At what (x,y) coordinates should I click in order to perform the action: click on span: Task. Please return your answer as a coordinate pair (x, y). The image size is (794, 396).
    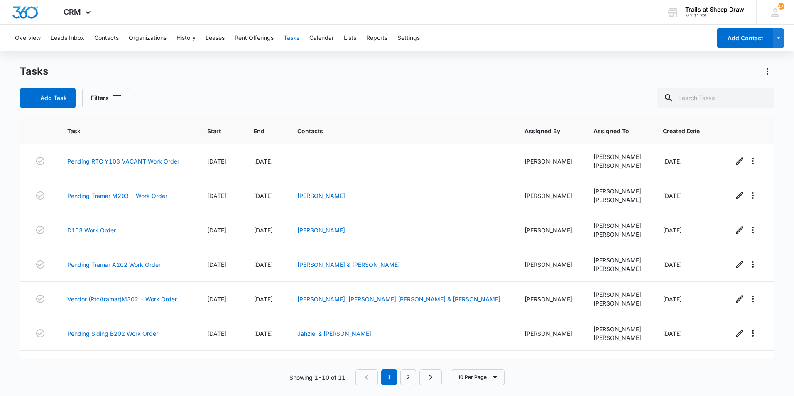
    Looking at the image, I should click on (121, 131).